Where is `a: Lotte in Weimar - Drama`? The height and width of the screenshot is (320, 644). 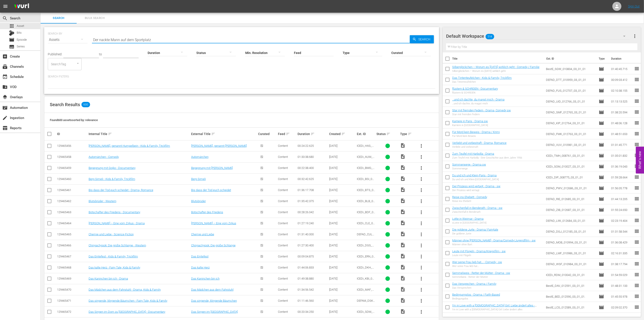 a: Lotte in Weimar - Drama is located at coordinates (468, 218).